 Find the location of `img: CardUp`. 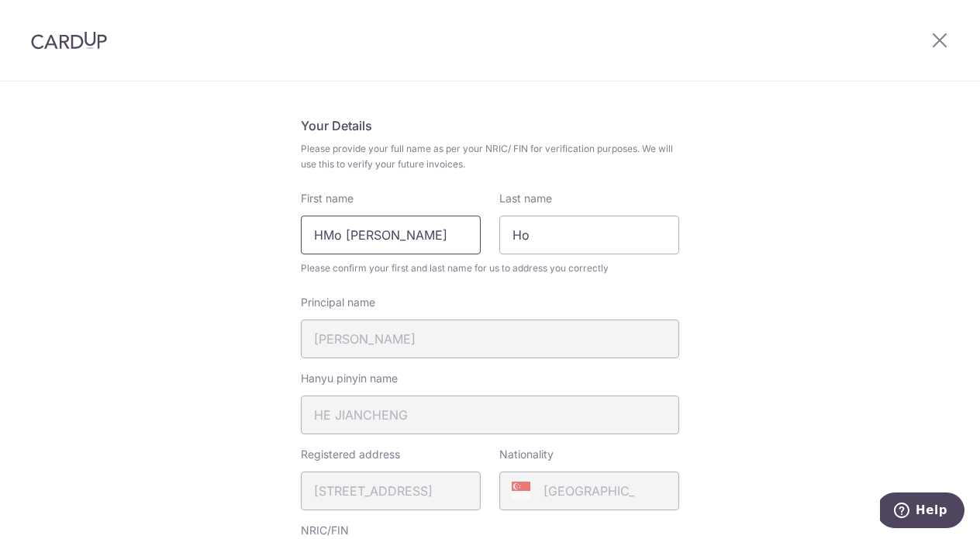

img: CardUp is located at coordinates (69, 41).